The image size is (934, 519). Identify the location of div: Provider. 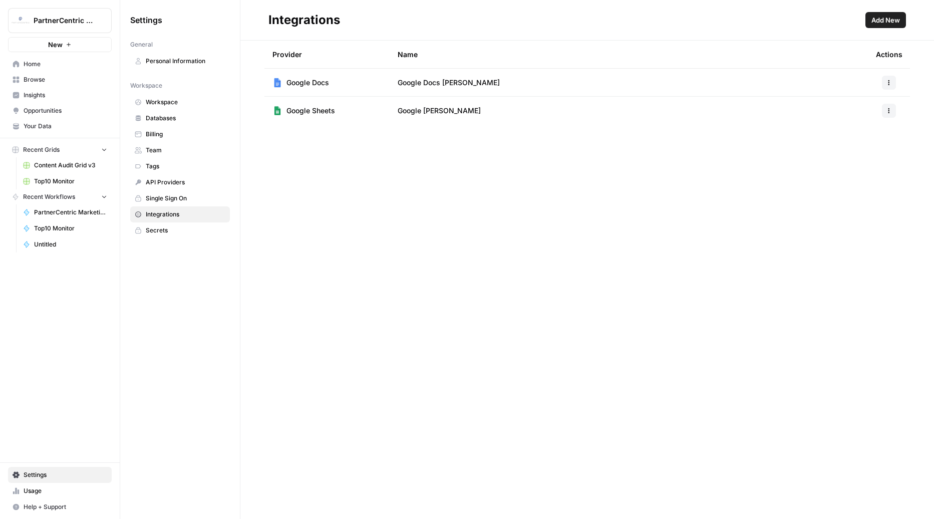
(287, 54).